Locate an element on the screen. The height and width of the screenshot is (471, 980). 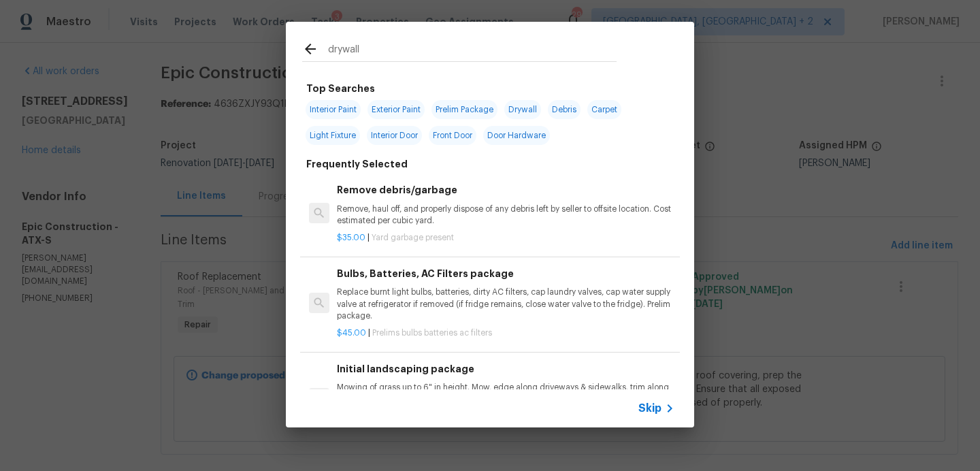
span: Interior Door is located at coordinates (394, 136).